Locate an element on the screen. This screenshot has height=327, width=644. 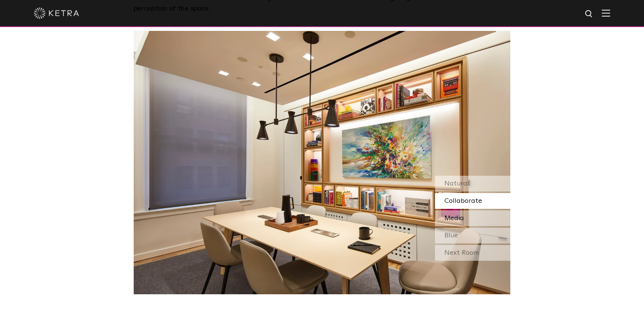
span: Media is located at coordinates (454, 218).